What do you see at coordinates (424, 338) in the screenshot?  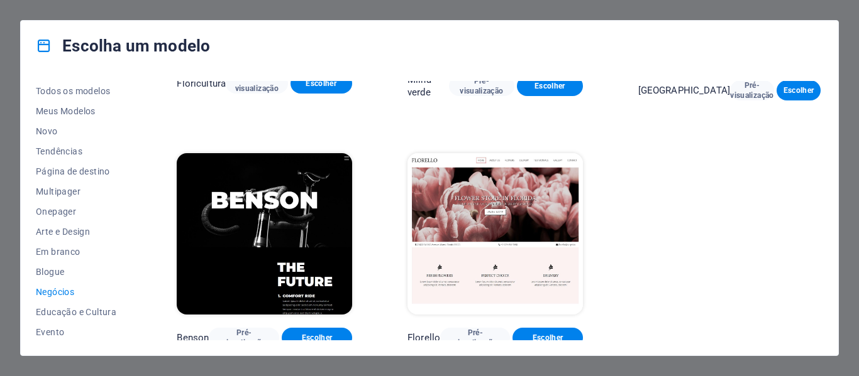 I see `font: Florello` at bounding box center [424, 338].